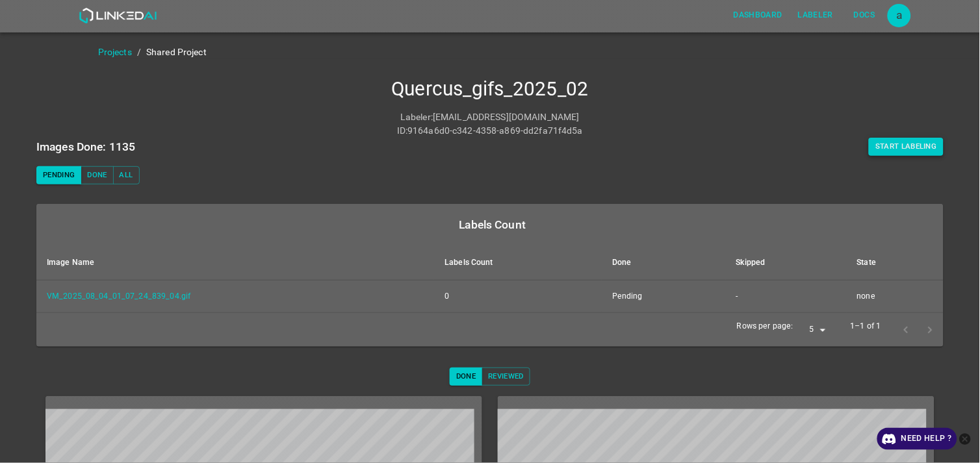 The height and width of the screenshot is (463, 980). What do you see at coordinates (864, 15) in the screenshot?
I see `button: Docs` at bounding box center [864, 15].